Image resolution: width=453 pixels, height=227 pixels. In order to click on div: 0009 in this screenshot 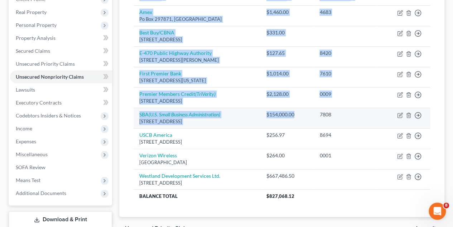, I will do `click(346, 94)`.